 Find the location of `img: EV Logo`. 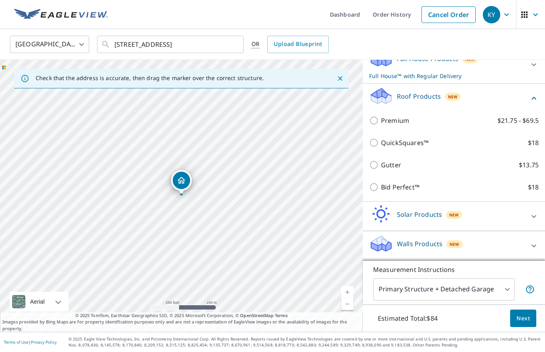

img: EV Logo is located at coordinates (61, 15).